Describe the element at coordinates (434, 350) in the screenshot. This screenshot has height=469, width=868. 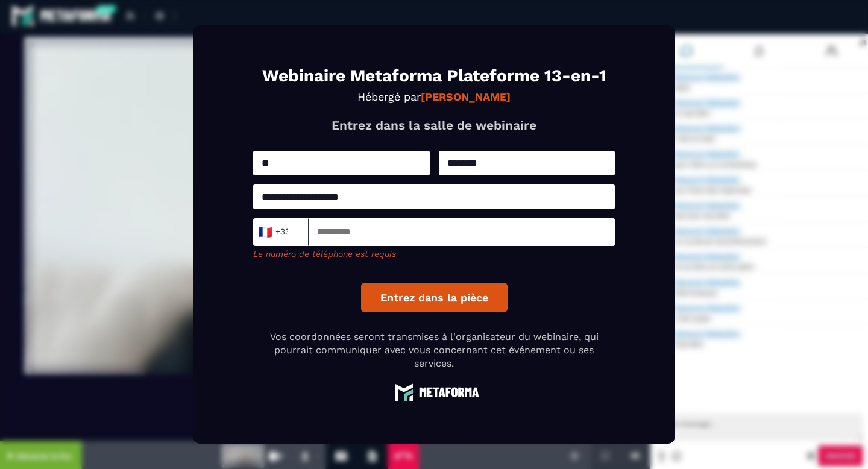
I see `p: Vos coordonnées seront transmises à l'organisateur du webinaire, qui pourrait communiquer avec vo...` at that location.